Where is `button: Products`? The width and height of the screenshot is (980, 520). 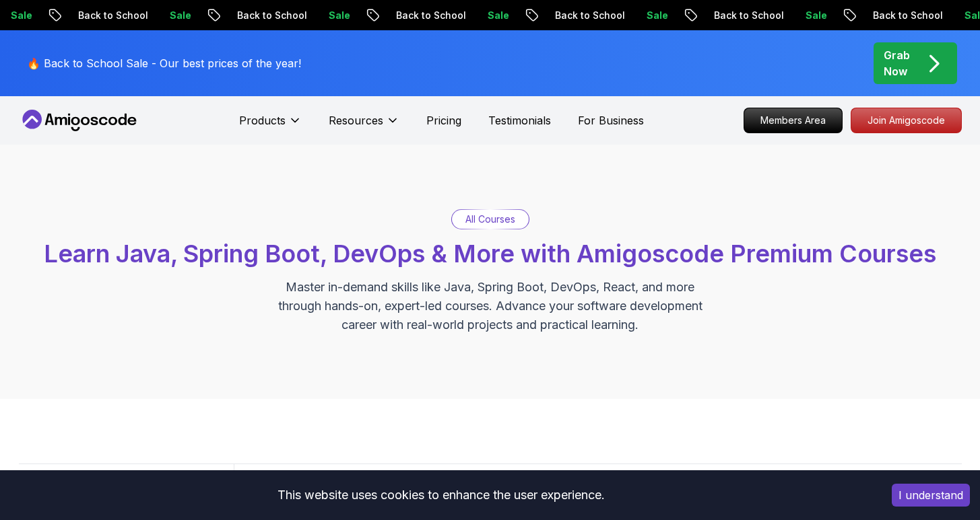 button: Products is located at coordinates (270, 126).